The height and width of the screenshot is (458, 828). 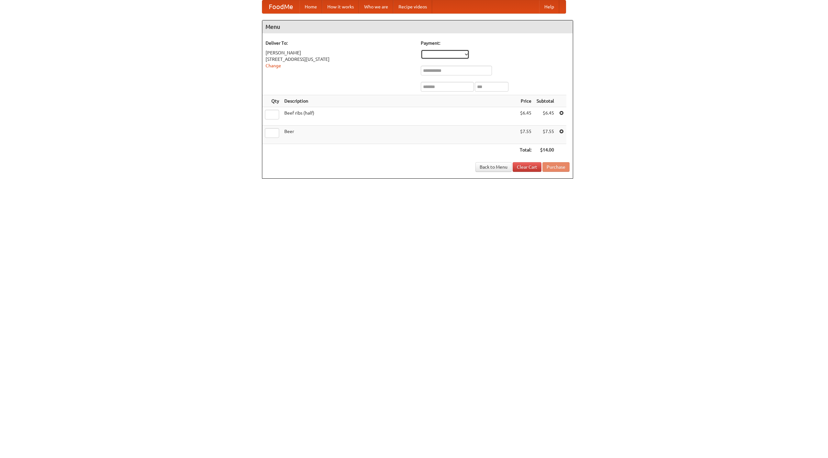 What do you see at coordinates (495, 43) in the screenshot?
I see `h5: Payment:` at bounding box center [495, 43].